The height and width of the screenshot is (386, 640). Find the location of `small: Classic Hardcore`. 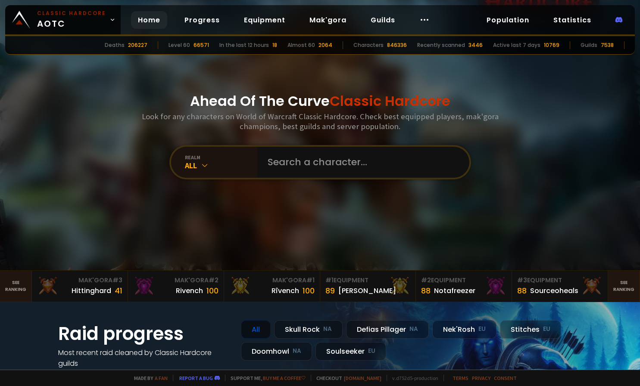

small: Classic Hardcore is located at coordinates (71, 13).